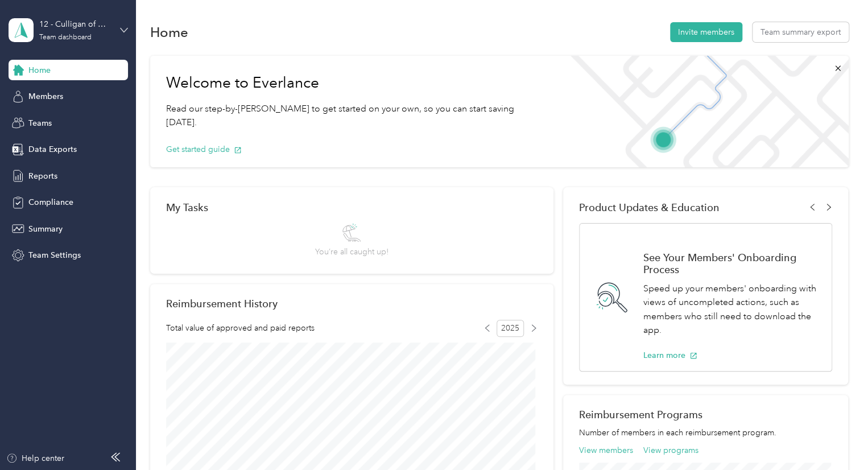  What do you see at coordinates (65, 38) in the screenshot?
I see `div: Team dashboard` at bounding box center [65, 38].